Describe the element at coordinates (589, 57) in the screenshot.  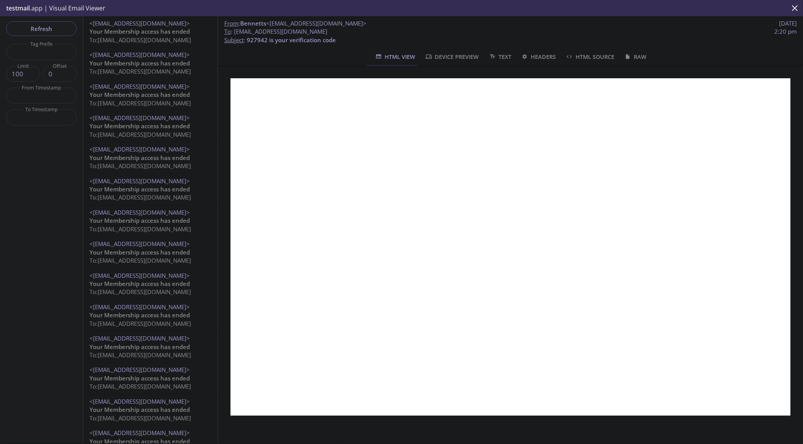
I see `span: HTML Source` at that location.